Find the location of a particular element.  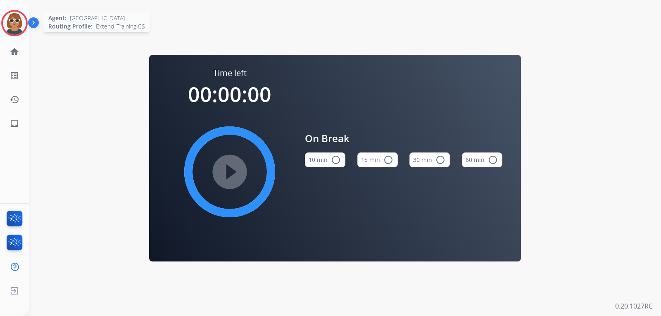

img: avatar is located at coordinates (14, 23).